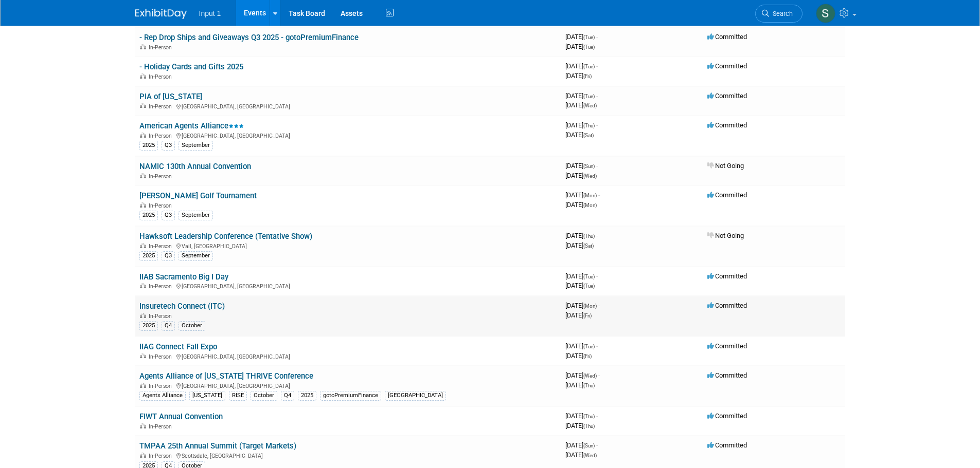 The width and height of the screenshot is (980, 468). What do you see at coordinates (161, 13) in the screenshot?
I see `img: ExhibitDay` at bounding box center [161, 13].